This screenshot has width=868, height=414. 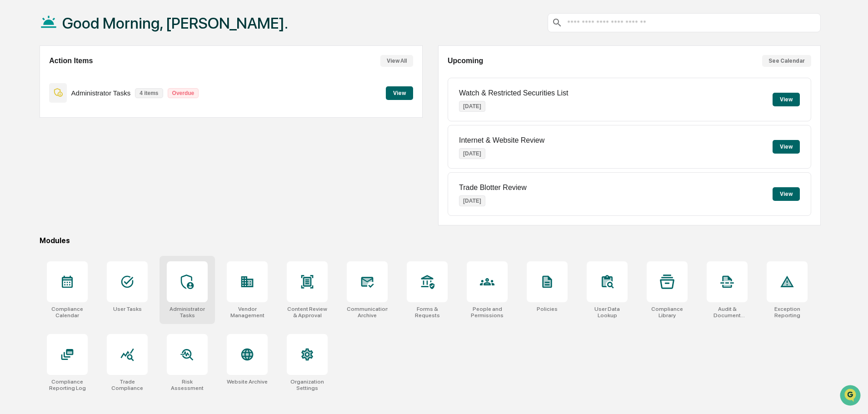 I want to click on div: Compliance Reporting Log, so click(x=67, y=385).